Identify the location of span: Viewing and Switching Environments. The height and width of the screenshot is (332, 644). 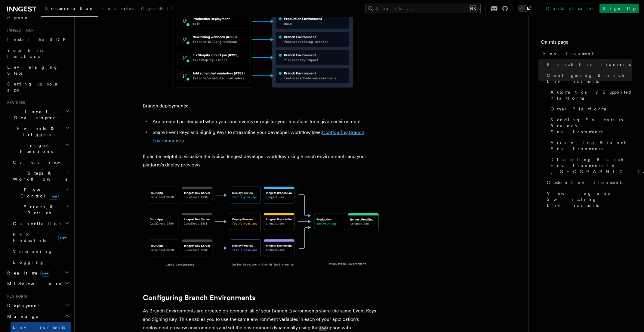
(589, 199).